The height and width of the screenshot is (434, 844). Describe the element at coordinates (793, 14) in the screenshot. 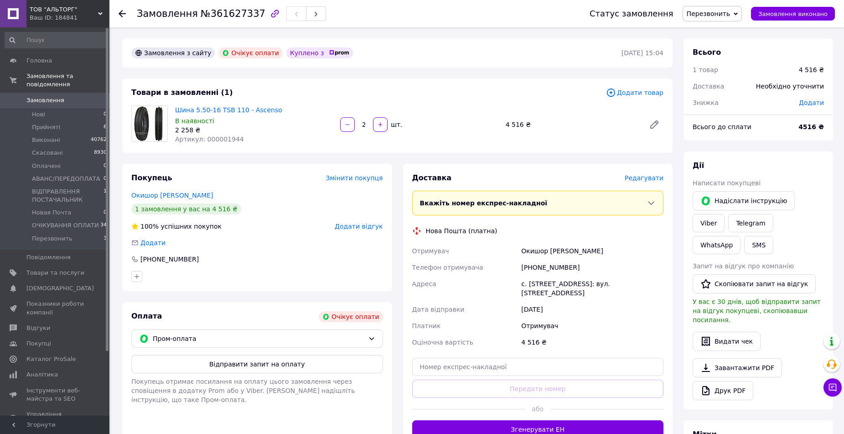

I see `span: Замовлення виконано` at that location.